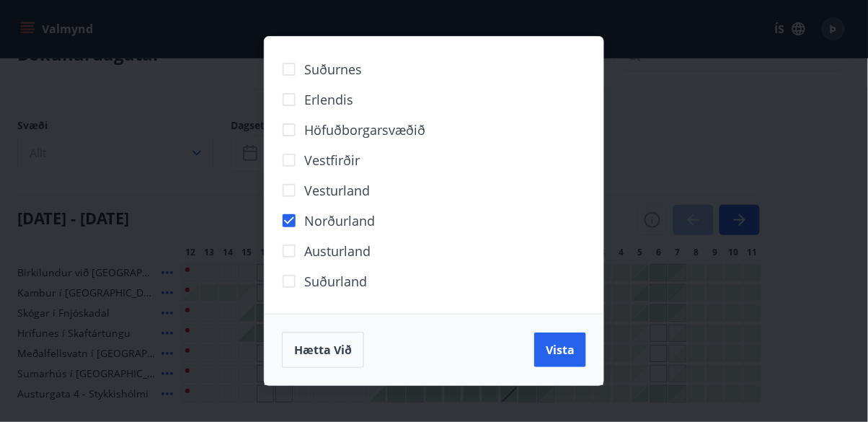  What do you see at coordinates (560, 350) in the screenshot?
I see `span: Vista` at bounding box center [560, 350].